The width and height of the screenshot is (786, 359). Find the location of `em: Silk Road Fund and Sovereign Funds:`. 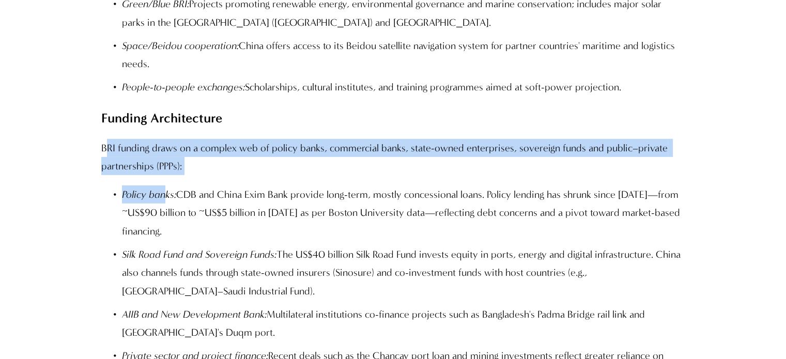

em: Silk Road Fund and Sovereign Funds: is located at coordinates (199, 254).